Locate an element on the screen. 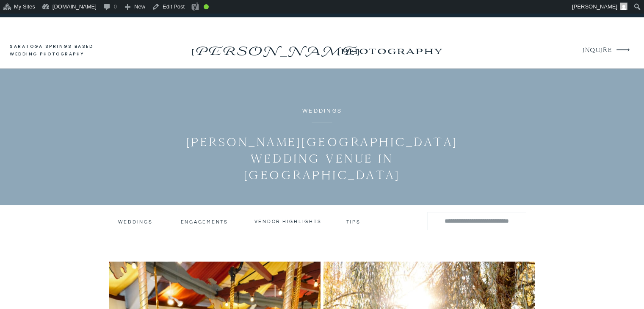  h3: engagements is located at coordinates (205, 222).